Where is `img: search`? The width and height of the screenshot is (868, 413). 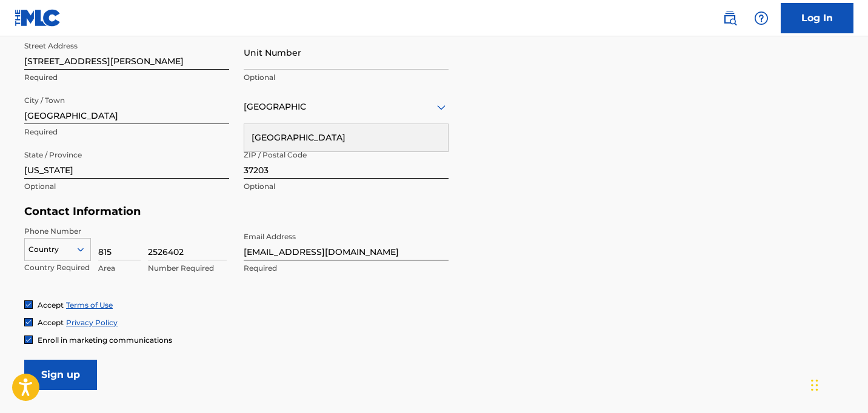 img: search is located at coordinates (730, 18).